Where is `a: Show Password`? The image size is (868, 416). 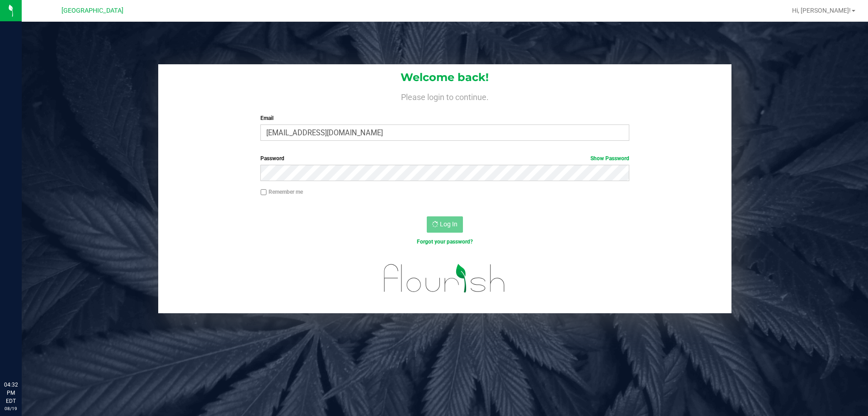 a: Show Password is located at coordinates (610, 158).